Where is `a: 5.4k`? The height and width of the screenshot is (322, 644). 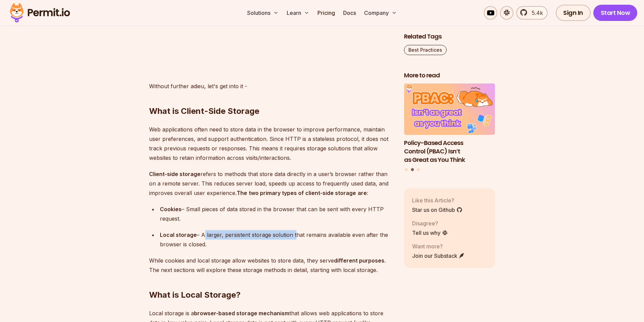 a: 5.4k is located at coordinates (532, 13).